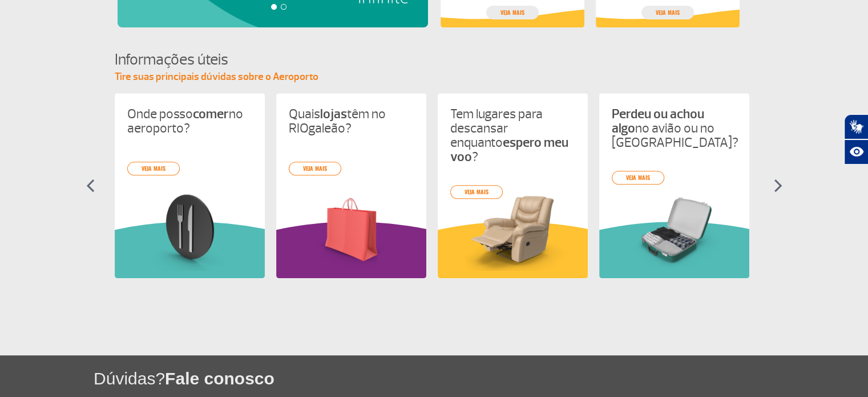  What do you see at coordinates (856, 139) in the screenshot?
I see `div: Plugin de acessibilidade da Hand Talk.` at bounding box center [856, 139].